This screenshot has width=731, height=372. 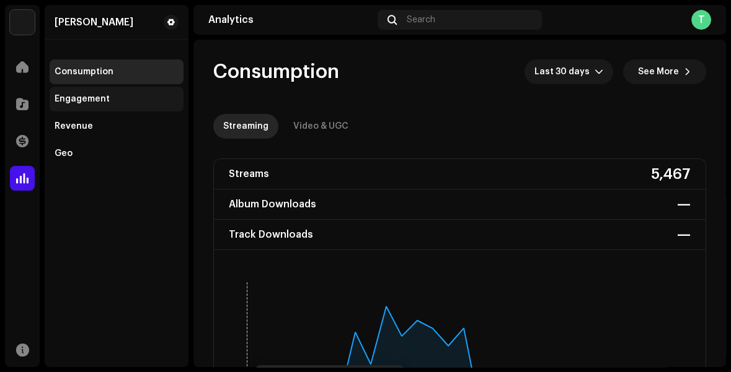 I want to click on span: Last 30 days, so click(x=564, y=72).